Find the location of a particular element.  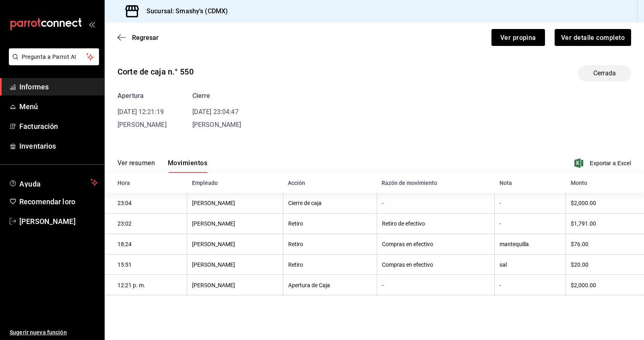

button: Ver propina is located at coordinates (518, 37).